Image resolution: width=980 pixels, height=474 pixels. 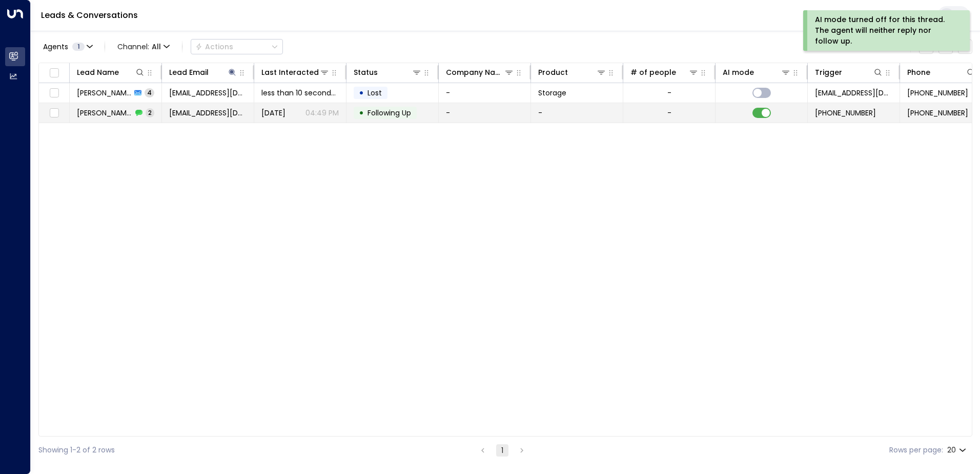 What do you see at coordinates (79, 47) in the screenshot?
I see `span: 1` at bounding box center [79, 47].